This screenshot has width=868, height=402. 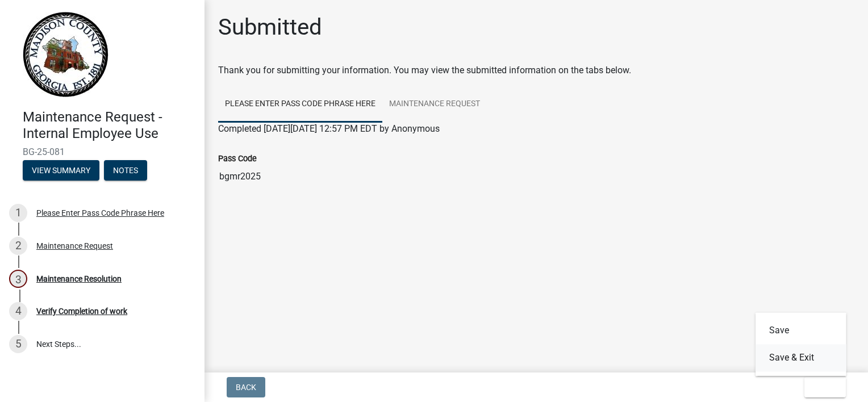 I want to click on button: Save & Exit, so click(x=801, y=358).